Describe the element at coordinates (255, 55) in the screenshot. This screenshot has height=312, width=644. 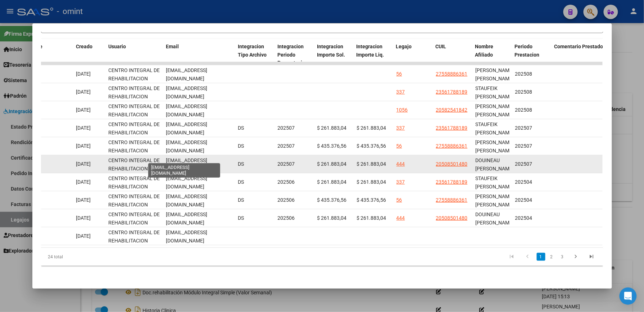
I see `datatable-header-cell: Integracion Tipo Archivo` at that location.